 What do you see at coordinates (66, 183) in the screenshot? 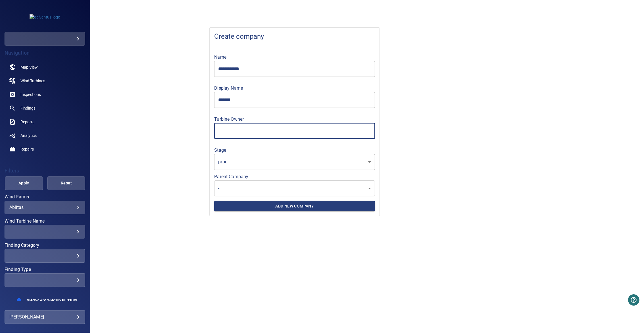
I see `button: Reset` at bounding box center [66, 183].